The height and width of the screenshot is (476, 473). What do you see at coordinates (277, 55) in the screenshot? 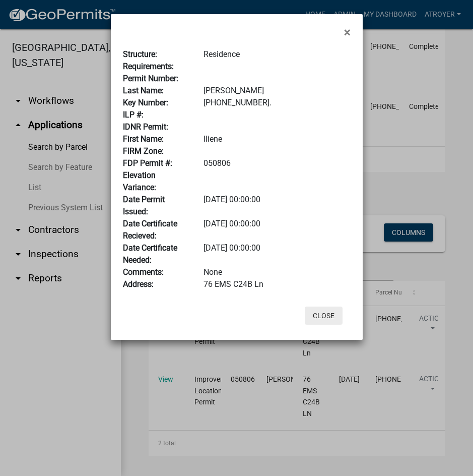
I see `div: Residence` at bounding box center [277, 55].